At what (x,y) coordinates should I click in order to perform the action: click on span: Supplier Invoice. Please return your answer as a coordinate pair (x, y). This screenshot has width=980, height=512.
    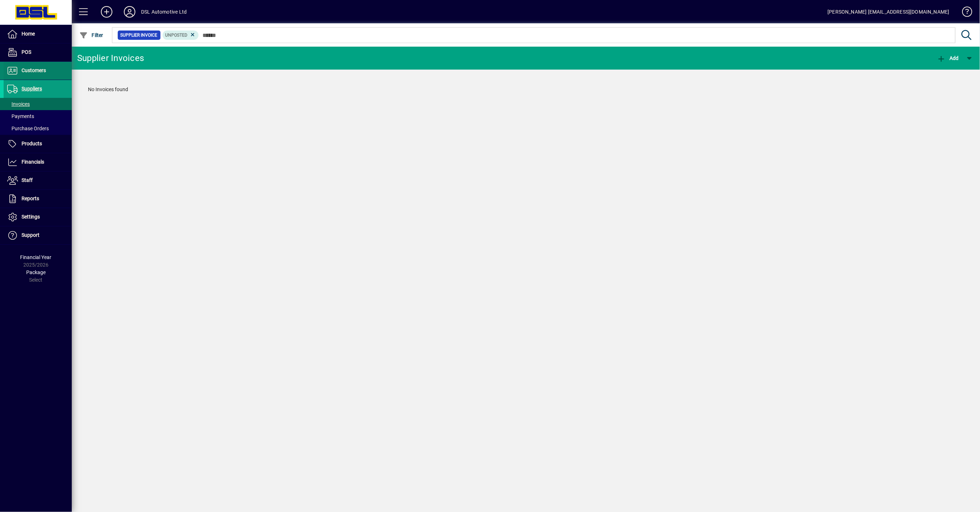
    Looking at the image, I should click on (139, 35).